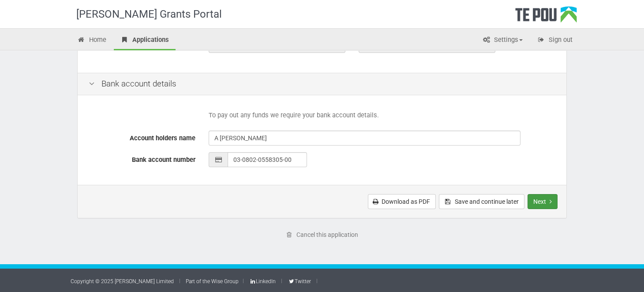 The width and height of the screenshot is (644, 292). I want to click on button: Next step, so click(543, 201).